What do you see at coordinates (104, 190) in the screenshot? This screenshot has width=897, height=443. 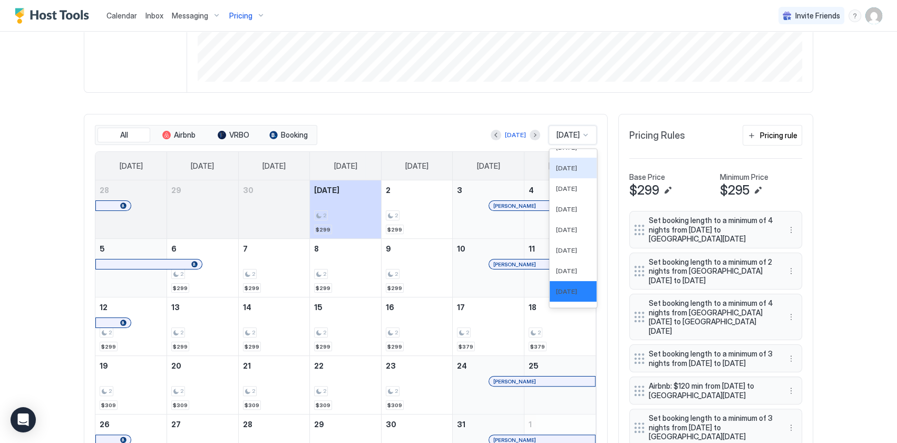 I see `span: 28` at bounding box center [104, 190].